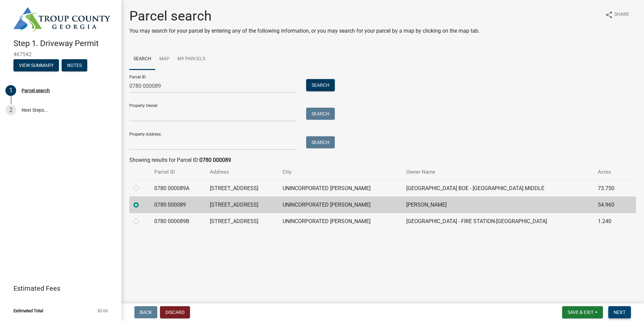 The height and width of the screenshot is (321, 644). What do you see at coordinates (164, 59) in the screenshot?
I see `a: Map` at bounding box center [164, 59].